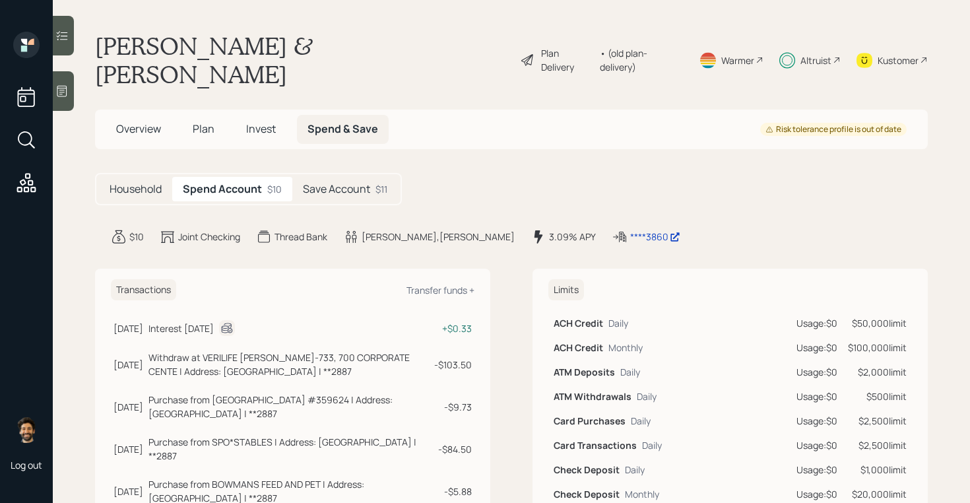 This screenshot has height=503, width=970. What do you see at coordinates (593, 397) in the screenshot?
I see `h6: ATM Withdrawals` at bounding box center [593, 397].